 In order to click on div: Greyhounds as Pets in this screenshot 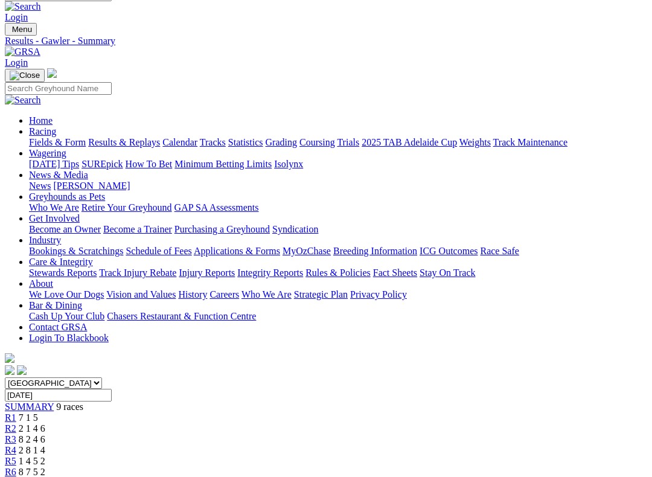, I will do `click(338, 208)`.